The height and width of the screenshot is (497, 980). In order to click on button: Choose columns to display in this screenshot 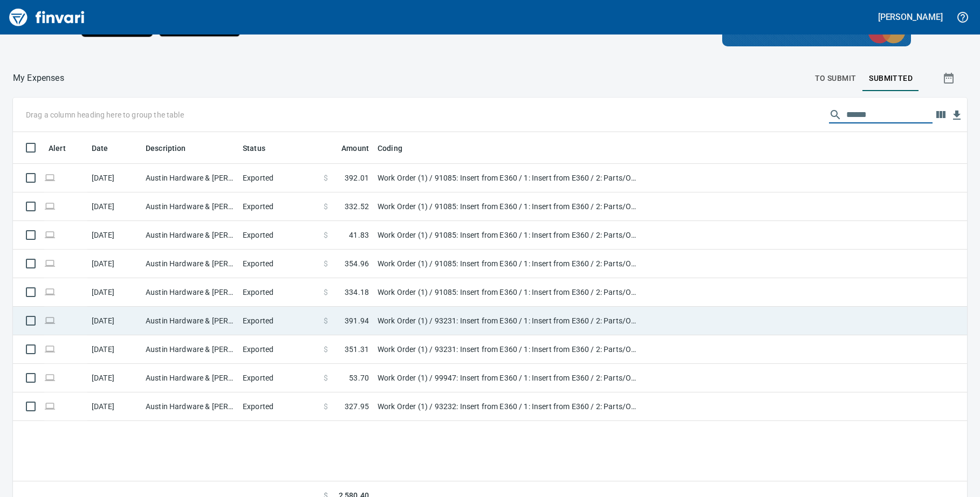, I will do `click(941, 115)`.